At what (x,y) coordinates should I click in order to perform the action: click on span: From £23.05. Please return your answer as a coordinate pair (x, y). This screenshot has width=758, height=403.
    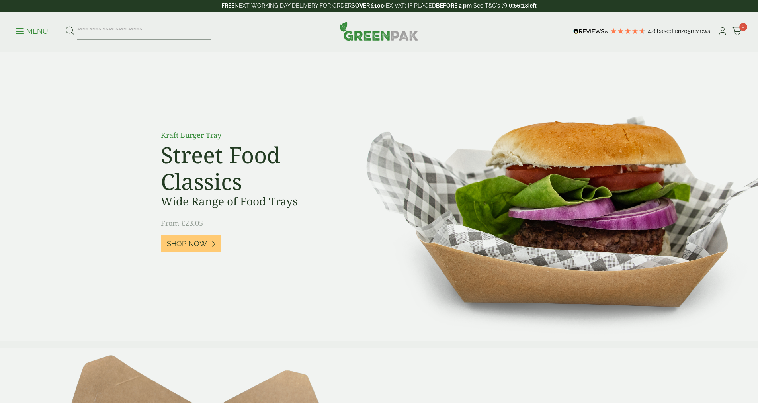
    Looking at the image, I should click on (182, 223).